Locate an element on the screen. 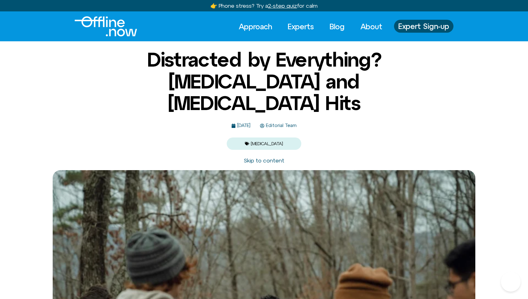 This screenshot has width=528, height=299. nav: Menu is located at coordinates (310, 26).